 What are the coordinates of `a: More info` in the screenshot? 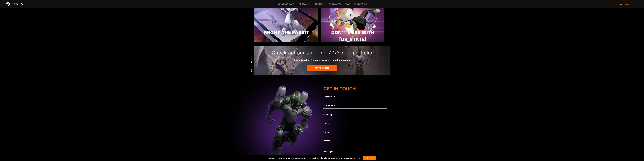 It's located at (356, 158).